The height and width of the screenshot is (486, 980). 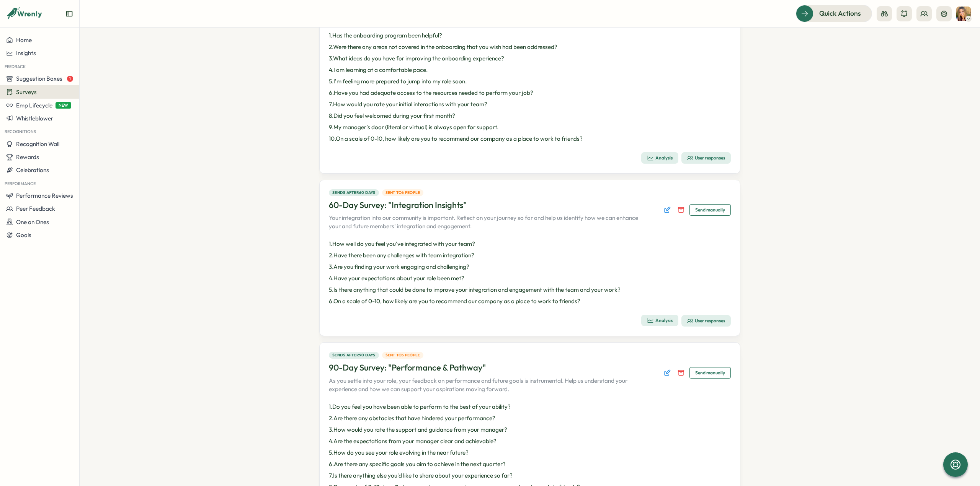 What do you see at coordinates (530, 244) in the screenshot?
I see `p: 1 . How well do you feel you've integrated with your team?` at bounding box center [530, 244].